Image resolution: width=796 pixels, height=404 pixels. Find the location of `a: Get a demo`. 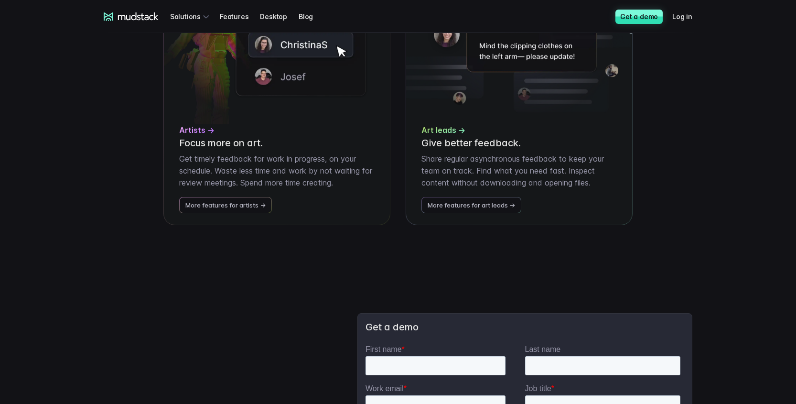

a: Get a demo is located at coordinates (639, 17).